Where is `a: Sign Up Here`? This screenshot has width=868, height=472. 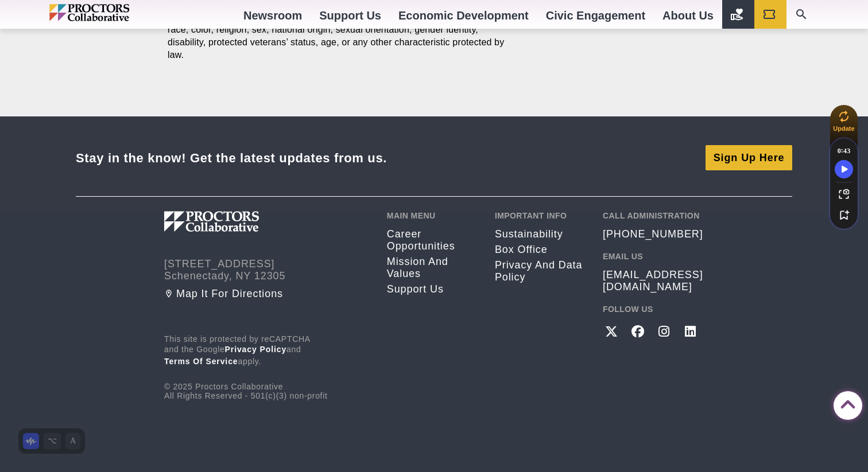 a: Sign Up Here is located at coordinates (749, 158).